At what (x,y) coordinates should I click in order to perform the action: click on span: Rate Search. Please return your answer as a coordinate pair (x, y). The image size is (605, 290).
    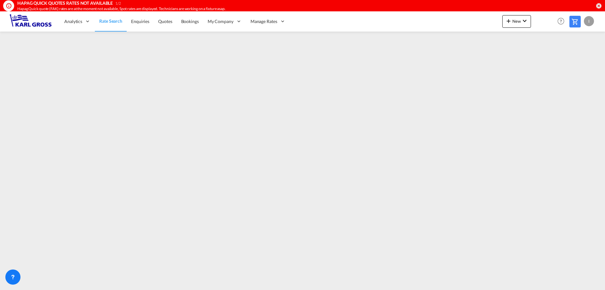
    Looking at the image, I should click on (111, 21).